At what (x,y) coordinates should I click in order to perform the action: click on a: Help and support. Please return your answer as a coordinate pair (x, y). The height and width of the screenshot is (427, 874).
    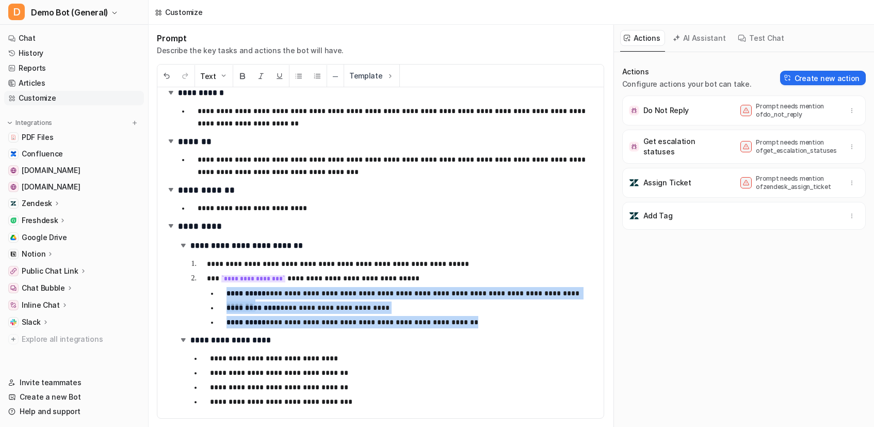
    Looking at the image, I should click on (74, 411).